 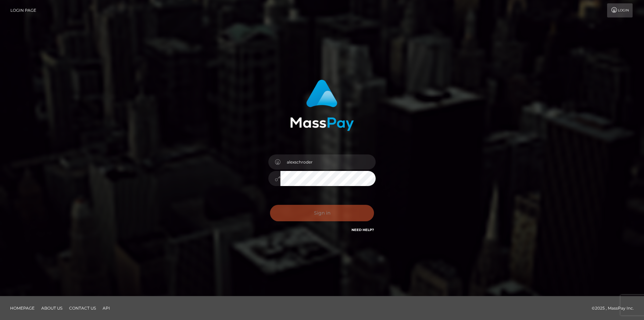 What do you see at coordinates (82, 308) in the screenshot?
I see `a: Contact Us` at bounding box center [82, 308].